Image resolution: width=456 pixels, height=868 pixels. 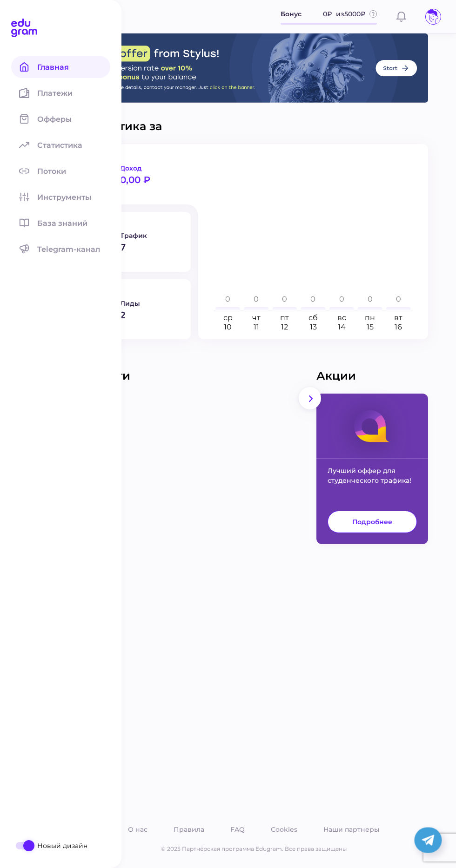 I want to click on span: Главная, so click(x=58, y=67).